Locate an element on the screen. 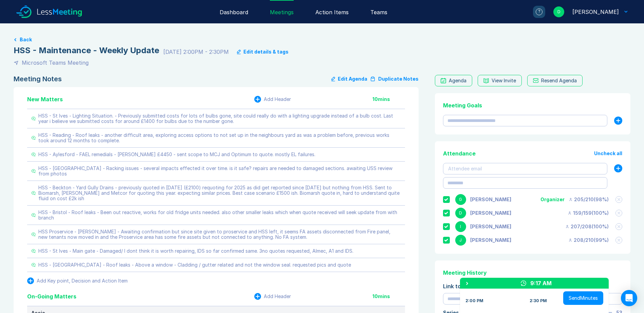  button: Add Key point, Decision and Action Item is located at coordinates (77, 281).